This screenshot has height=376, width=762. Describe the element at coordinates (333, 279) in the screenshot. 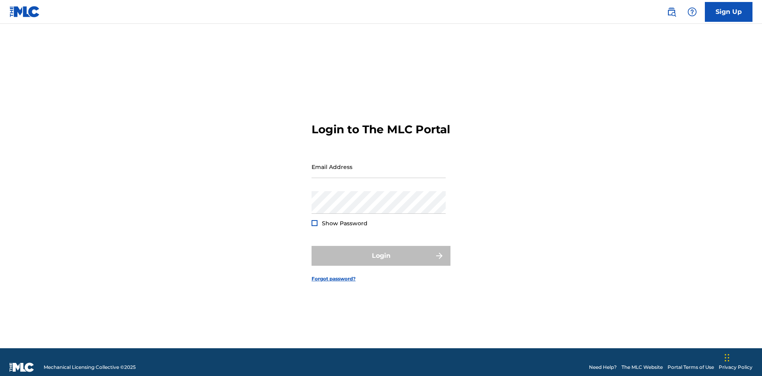

I see `a: Forgot password?` at that location.